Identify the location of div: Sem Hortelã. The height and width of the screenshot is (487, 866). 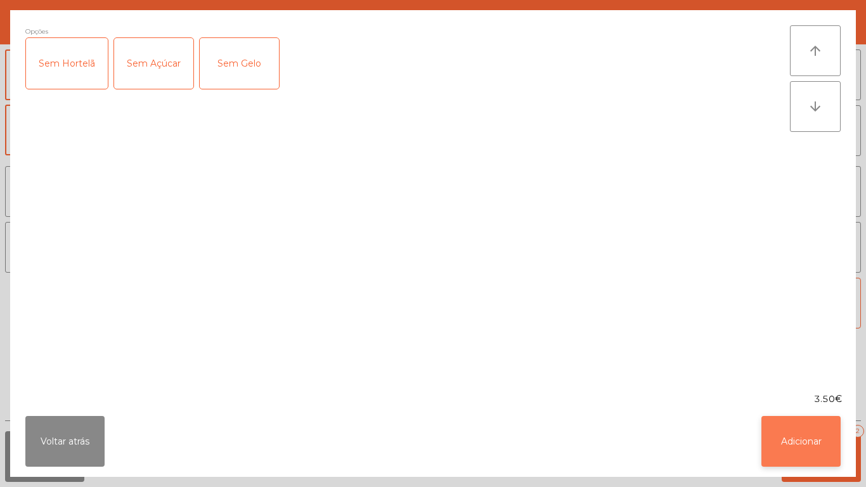
(67, 63).